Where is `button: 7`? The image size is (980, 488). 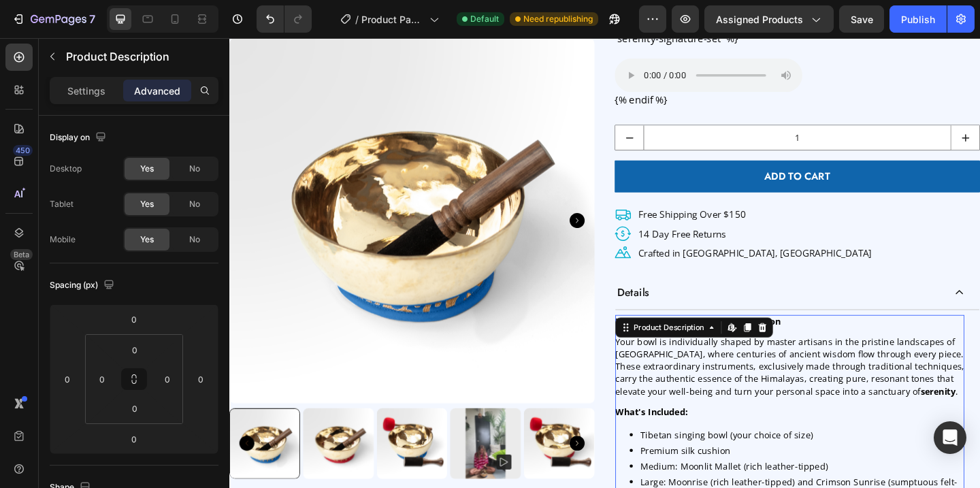 button: 7 is located at coordinates (53, 19).